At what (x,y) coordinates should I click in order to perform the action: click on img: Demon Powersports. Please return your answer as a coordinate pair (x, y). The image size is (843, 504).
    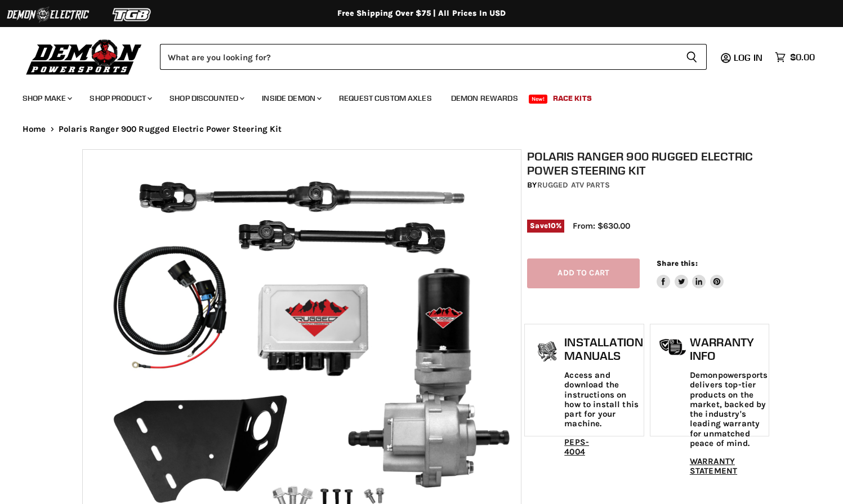
    Looking at the image, I should click on (83, 56).